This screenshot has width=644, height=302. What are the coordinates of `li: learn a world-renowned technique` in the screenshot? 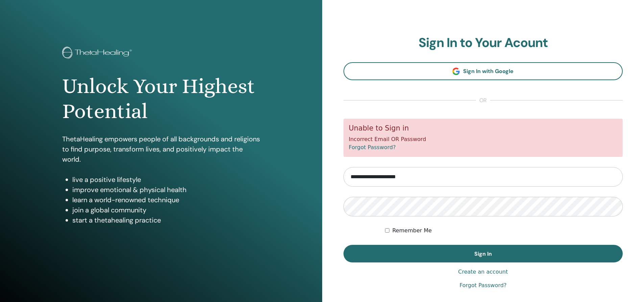 It's located at (166, 200).